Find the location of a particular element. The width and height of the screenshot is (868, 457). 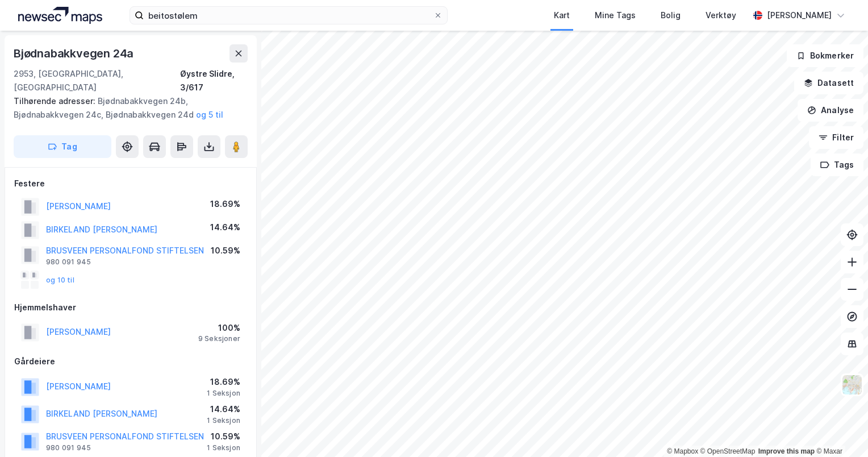

div: Bjødnabakkvegen 24b, Bjødnabakkvegen 24c, Bjødnabakkvegen 24d is located at coordinates (126, 108).